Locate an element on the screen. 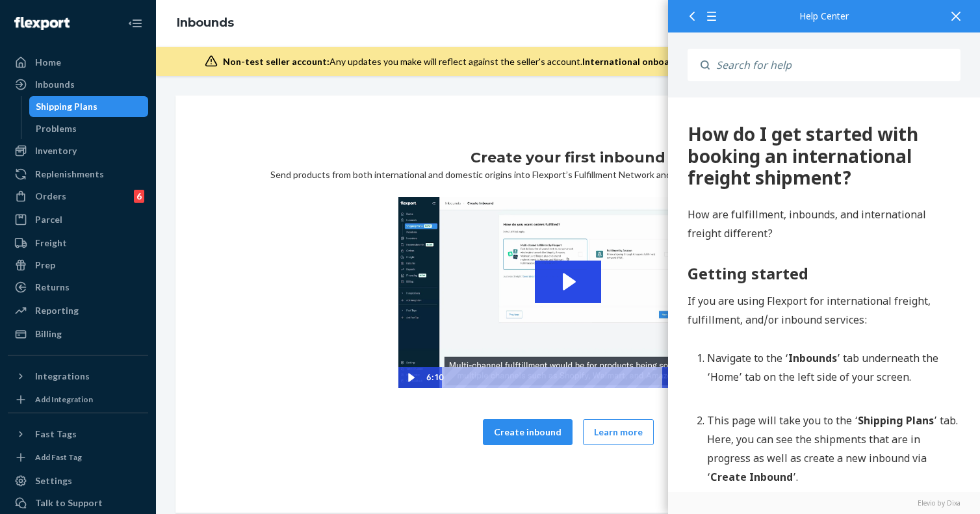 Image resolution: width=980 pixels, height=514 pixels. strong: Create Inbound is located at coordinates (83, 379).